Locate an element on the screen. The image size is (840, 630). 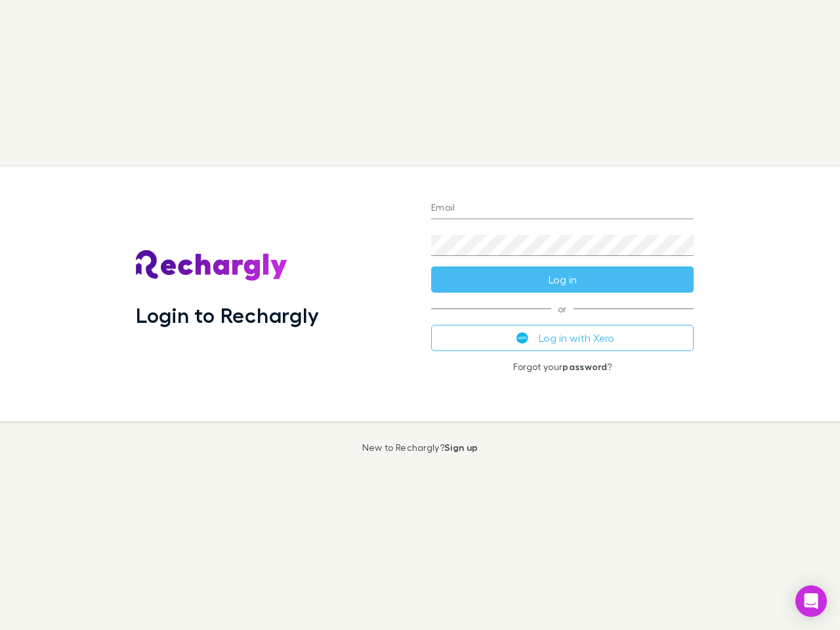
button: Log in is located at coordinates (562, 280).